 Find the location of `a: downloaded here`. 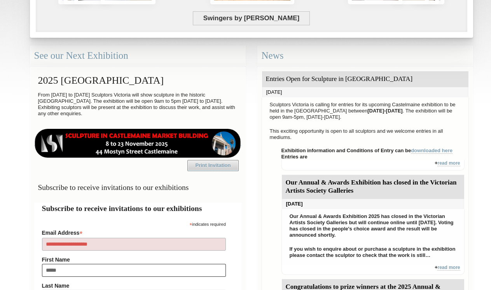

a: downloaded here is located at coordinates (432, 150).